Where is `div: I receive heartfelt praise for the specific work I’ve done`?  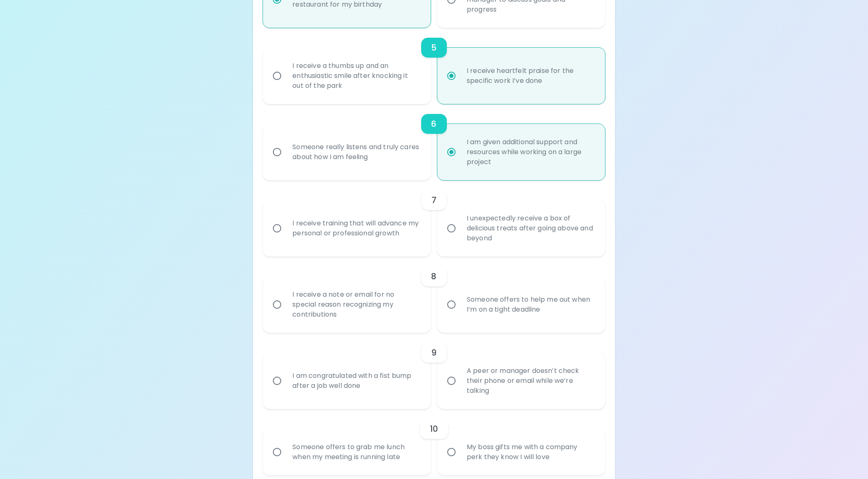
div: I receive heartfelt praise for the specific work I’ve done is located at coordinates (530, 76).